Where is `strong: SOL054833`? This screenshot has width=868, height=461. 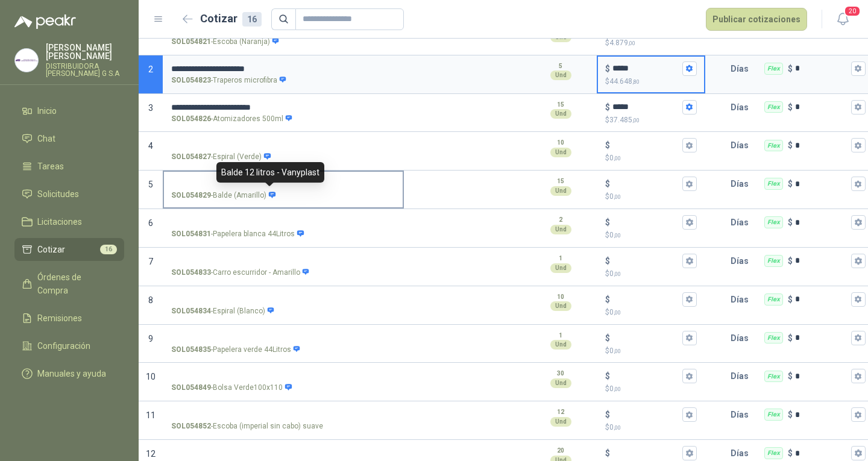
strong: SOL054833 is located at coordinates (191, 273).